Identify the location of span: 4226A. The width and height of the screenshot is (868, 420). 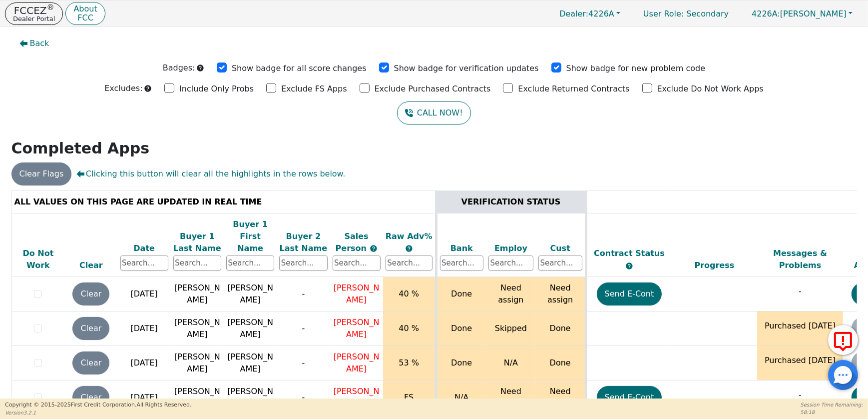
(586, 13).